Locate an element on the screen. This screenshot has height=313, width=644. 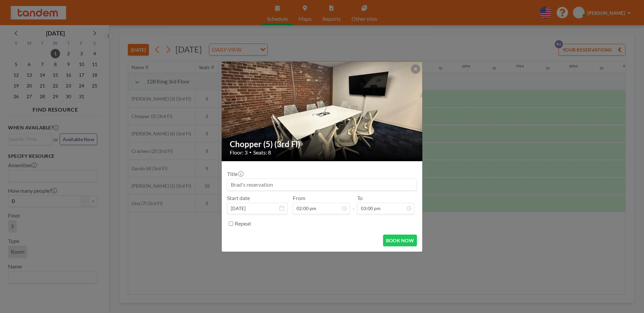
span: Floor: 3 is located at coordinates (238, 152).